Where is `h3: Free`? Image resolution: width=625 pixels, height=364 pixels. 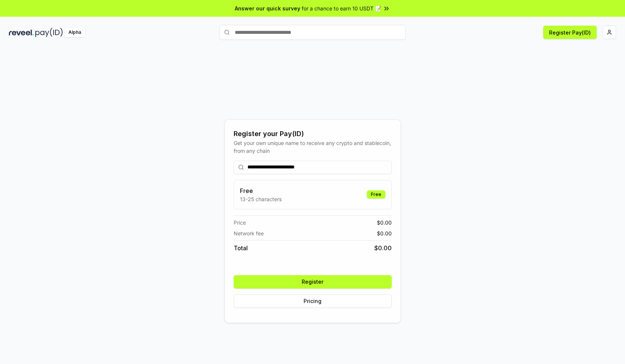
h3: Free is located at coordinates (261, 191).